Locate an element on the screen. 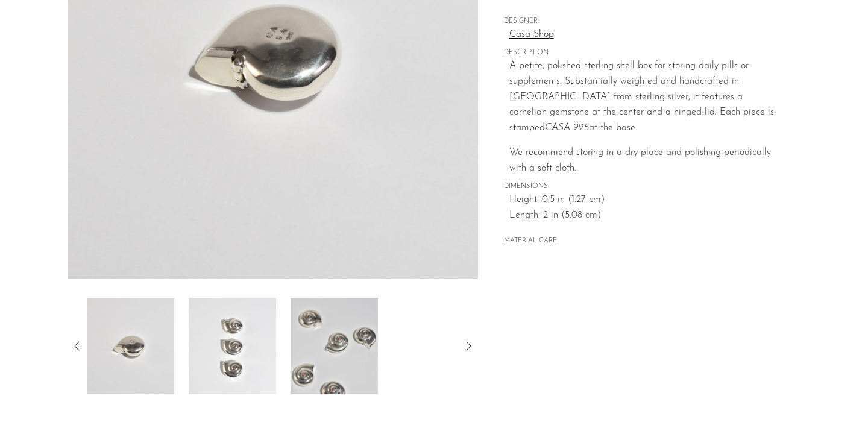 The image size is (868, 428). span: Length: 2 in (5.08 cm) is located at coordinates (641, 216).